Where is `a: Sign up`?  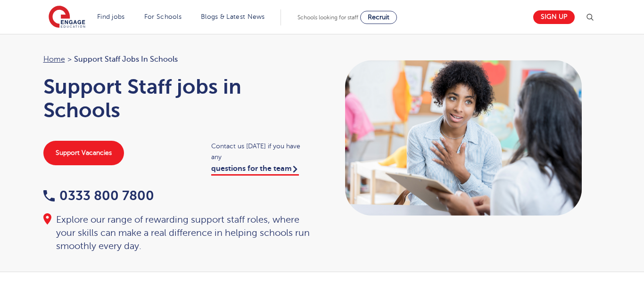 a: Sign up is located at coordinates (554, 17).